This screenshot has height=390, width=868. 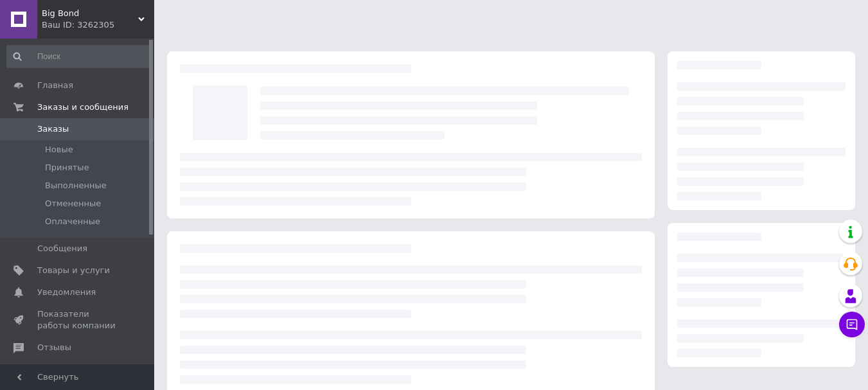 I want to click on span: Big Bond, so click(x=90, y=14).